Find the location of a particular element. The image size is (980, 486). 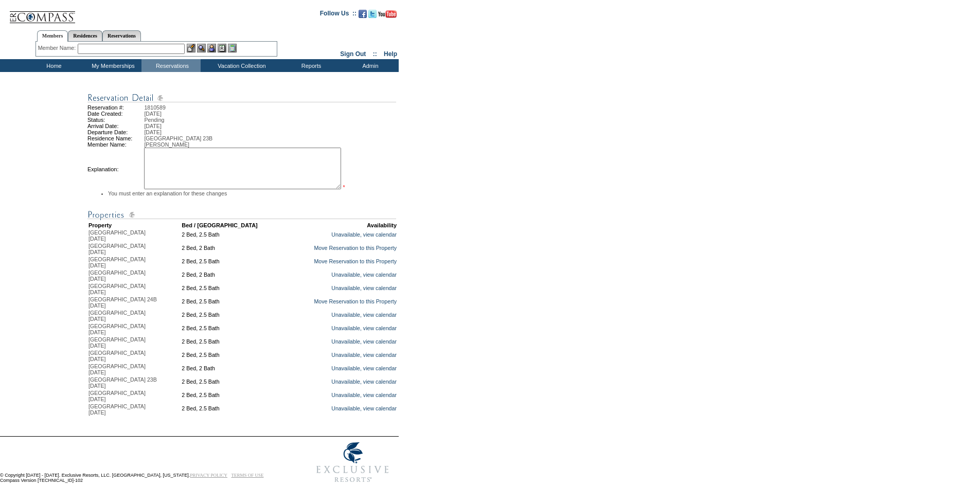

td: Vacation Collection is located at coordinates (240, 66).